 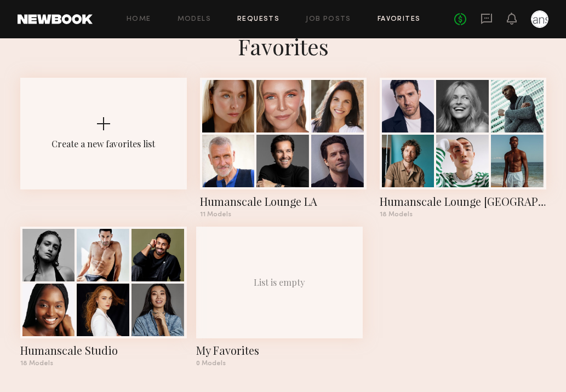 What do you see at coordinates (139, 19) in the screenshot?
I see `a: Home` at bounding box center [139, 19].